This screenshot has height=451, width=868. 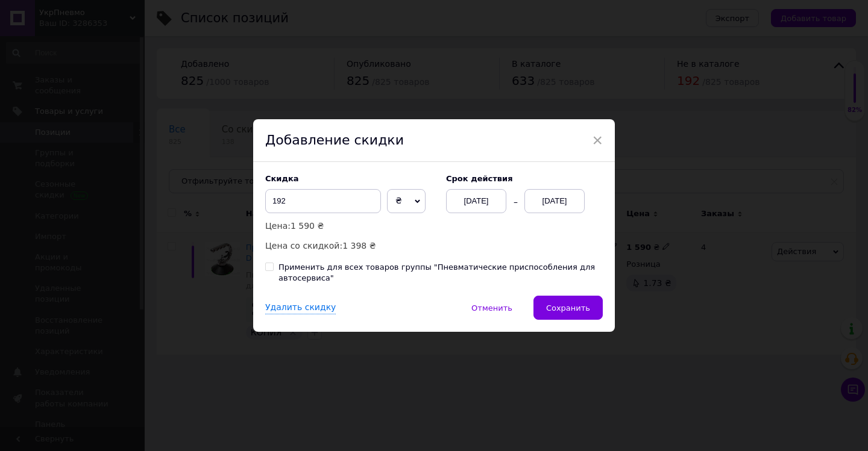 I want to click on button: Сохранить, so click(x=568, y=308).